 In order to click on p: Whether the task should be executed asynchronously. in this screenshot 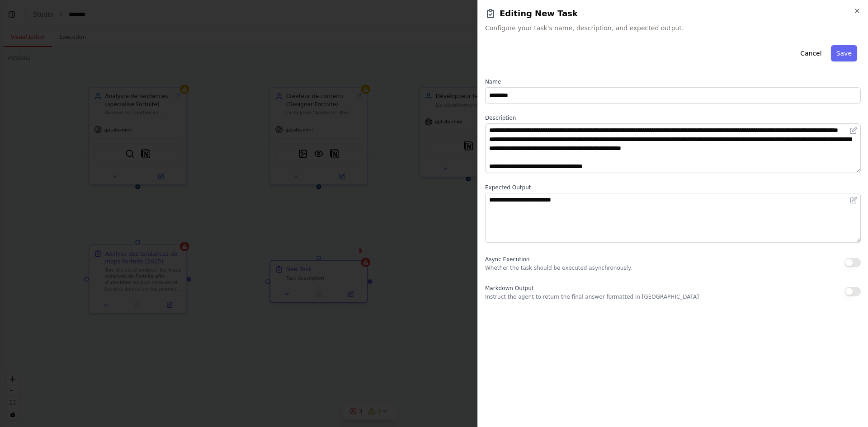, I will do `click(558, 268)`.